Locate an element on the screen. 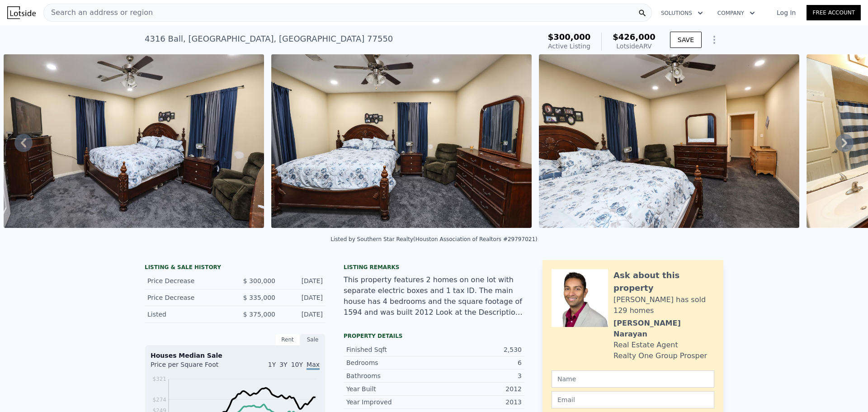 The height and width of the screenshot is (412, 868). div: 2,530 is located at coordinates (478, 350).